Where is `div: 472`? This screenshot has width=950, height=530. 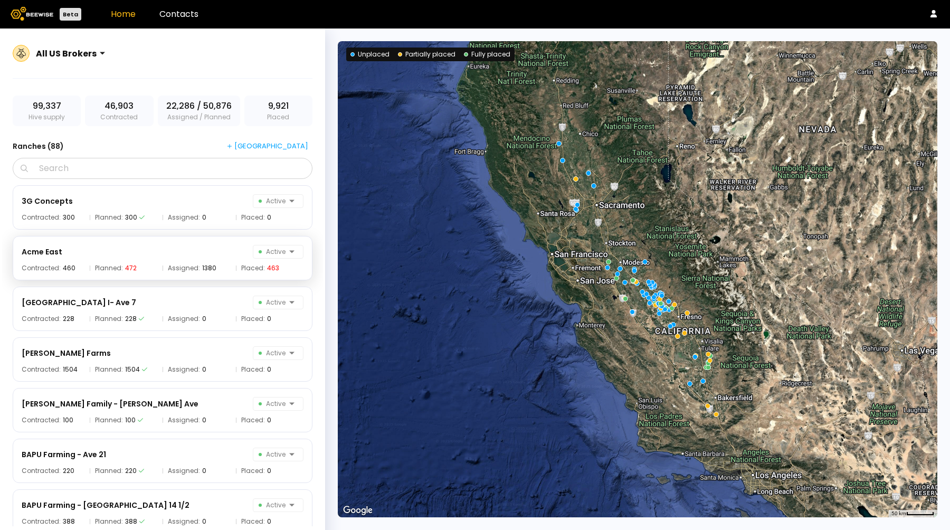
div: 472 is located at coordinates (131, 268).